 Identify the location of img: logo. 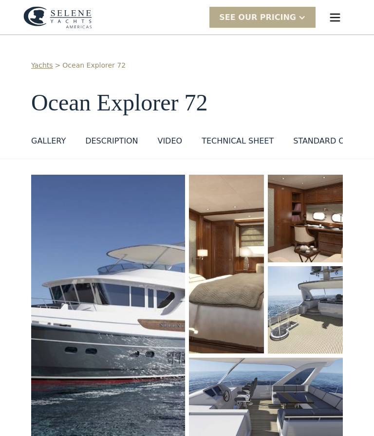
(57, 18).